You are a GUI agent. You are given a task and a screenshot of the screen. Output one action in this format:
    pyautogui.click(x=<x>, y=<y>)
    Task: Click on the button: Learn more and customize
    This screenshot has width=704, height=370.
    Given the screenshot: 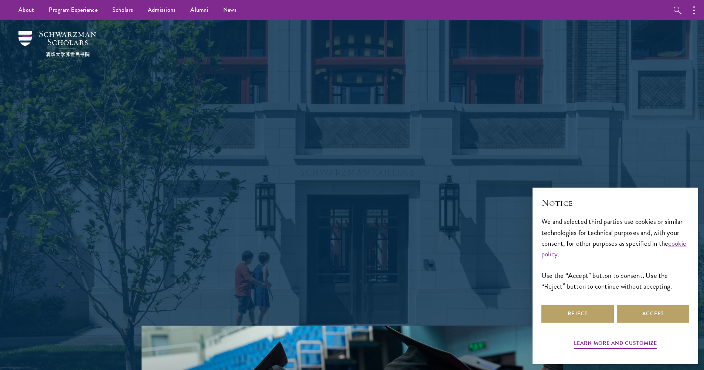 What is the action you would take?
    pyautogui.click(x=615, y=344)
    